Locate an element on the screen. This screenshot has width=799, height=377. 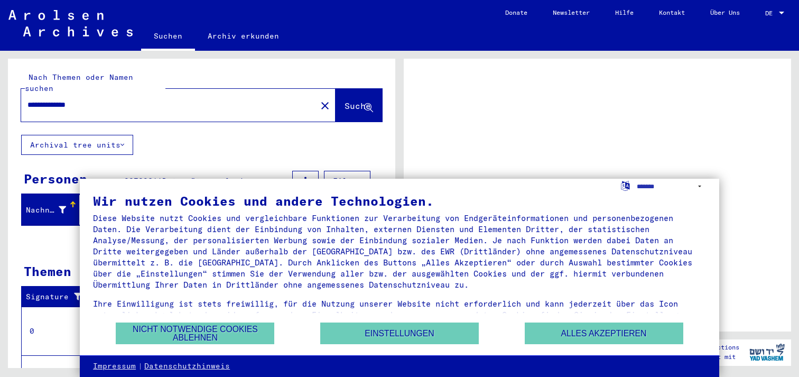
td: 0 is located at coordinates (58, 331).